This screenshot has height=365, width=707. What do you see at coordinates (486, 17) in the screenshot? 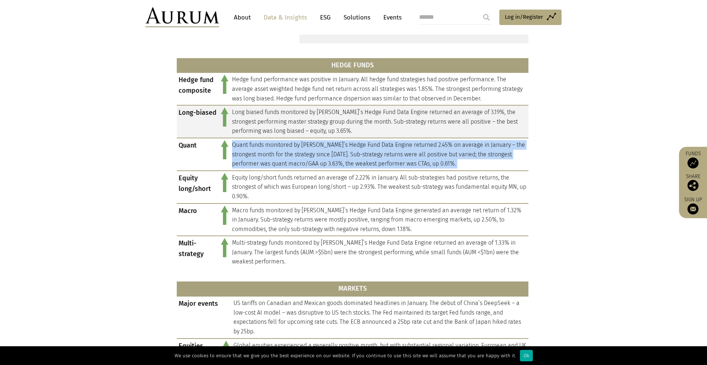
I see `input: Submit` at bounding box center [486, 17].